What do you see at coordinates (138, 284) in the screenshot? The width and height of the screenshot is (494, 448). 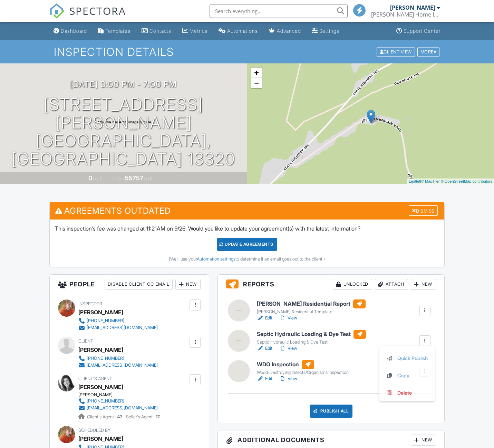 I see `div: Disable Client CC Email` at bounding box center [138, 284].